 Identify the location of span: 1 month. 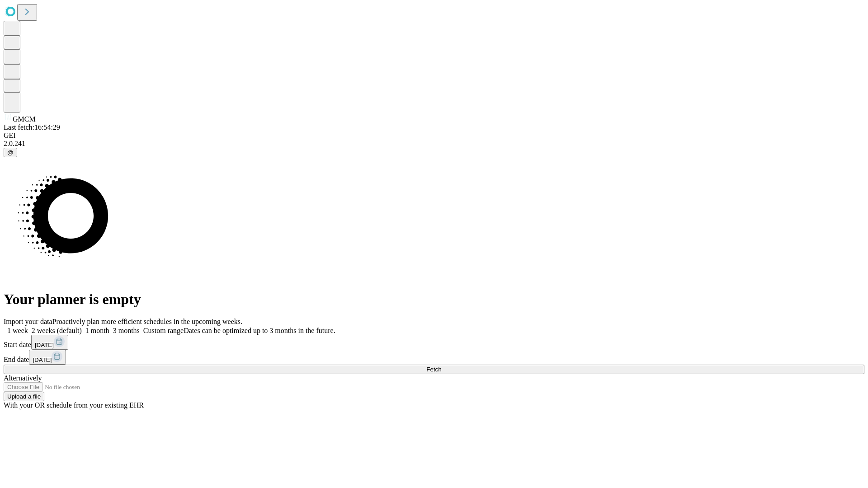
(97, 330).